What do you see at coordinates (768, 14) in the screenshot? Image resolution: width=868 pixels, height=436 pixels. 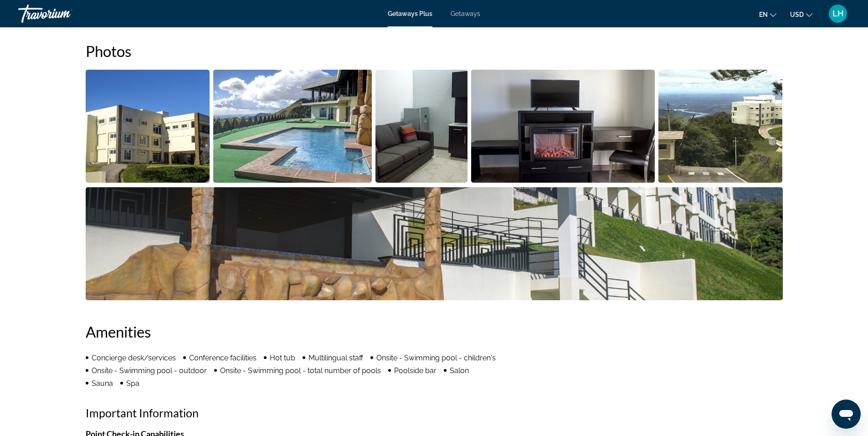 I see `button: Change language` at bounding box center [768, 14].